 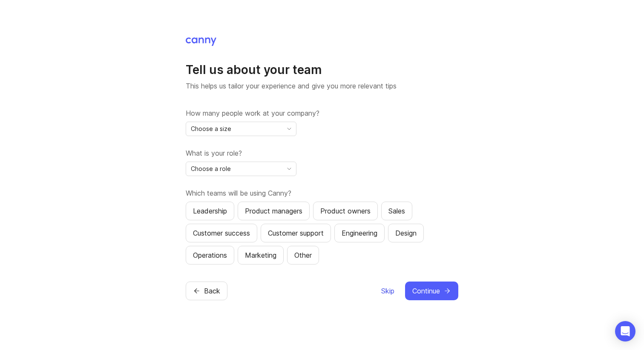 I want to click on div: Engineering, so click(x=359, y=233).